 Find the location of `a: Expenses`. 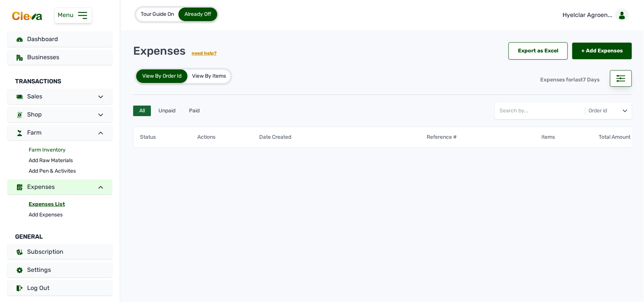

a: Expenses is located at coordinates (59, 187).